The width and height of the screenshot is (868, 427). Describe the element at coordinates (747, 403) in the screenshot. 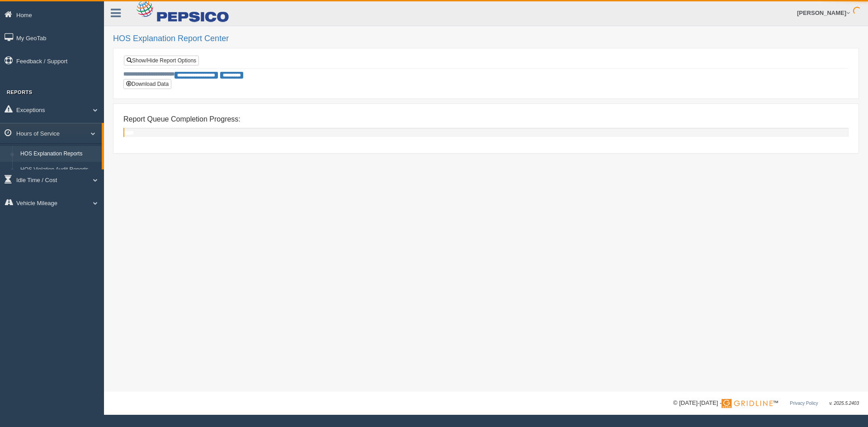

I see `img: Gridline` at that location.